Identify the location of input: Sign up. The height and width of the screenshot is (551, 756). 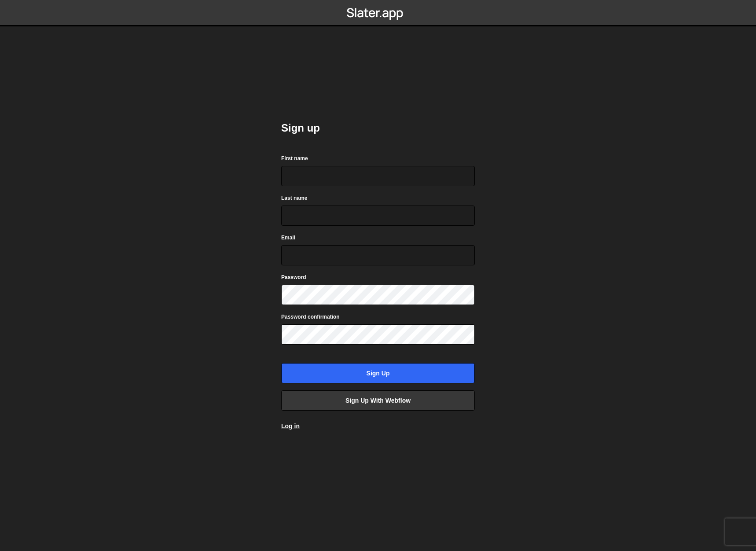
(378, 373).